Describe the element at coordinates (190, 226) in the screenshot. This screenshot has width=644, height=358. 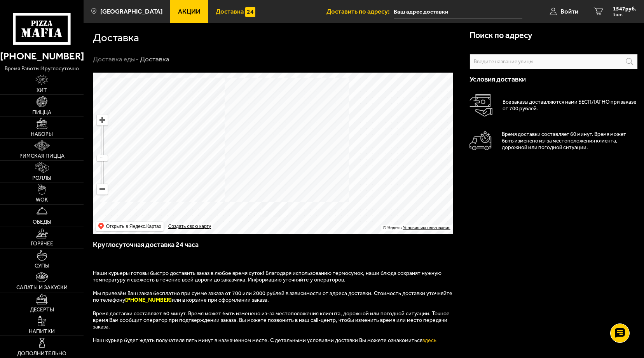
I see `a: Создать свою карту` at that location.